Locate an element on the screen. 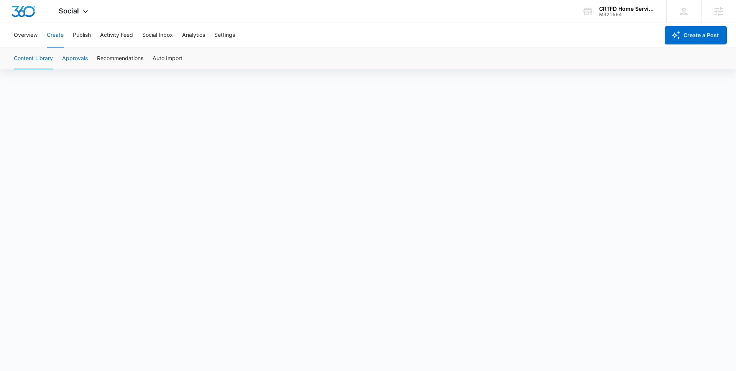 The width and height of the screenshot is (736, 371). button: Approvals is located at coordinates (75, 59).